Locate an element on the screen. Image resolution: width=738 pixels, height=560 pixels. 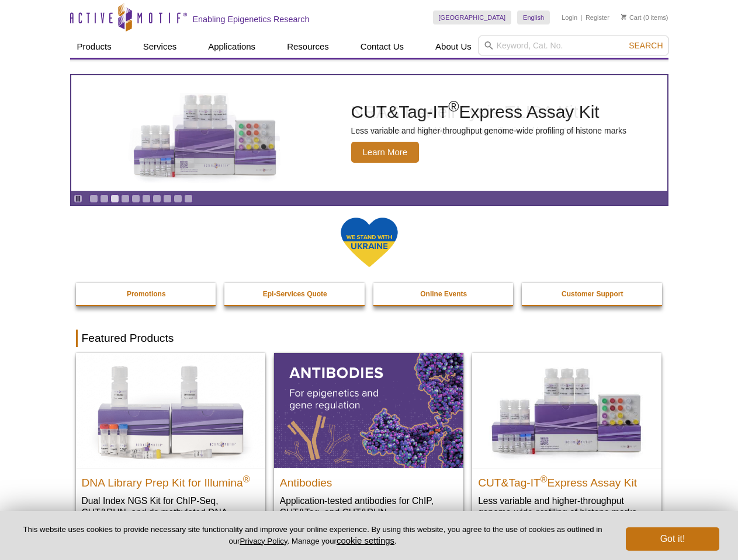
a: English is located at coordinates (533, 18).